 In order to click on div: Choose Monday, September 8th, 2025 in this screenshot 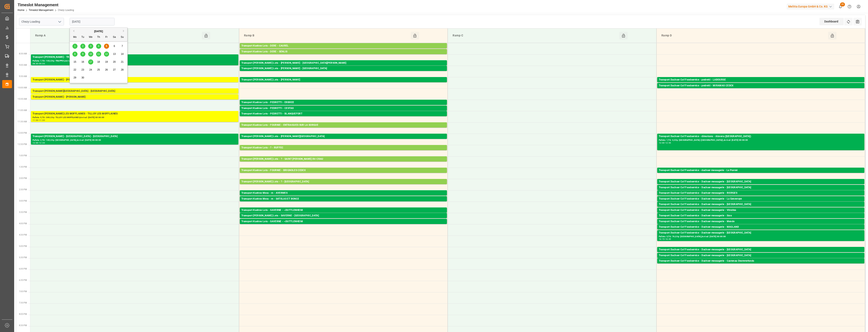, I will do `click(75, 54)`.